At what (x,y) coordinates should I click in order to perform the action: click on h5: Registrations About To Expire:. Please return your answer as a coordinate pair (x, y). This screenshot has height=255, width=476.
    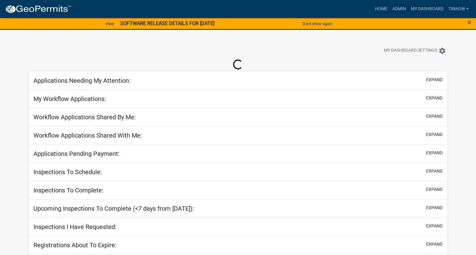
    Looking at the image, I should click on (75, 245).